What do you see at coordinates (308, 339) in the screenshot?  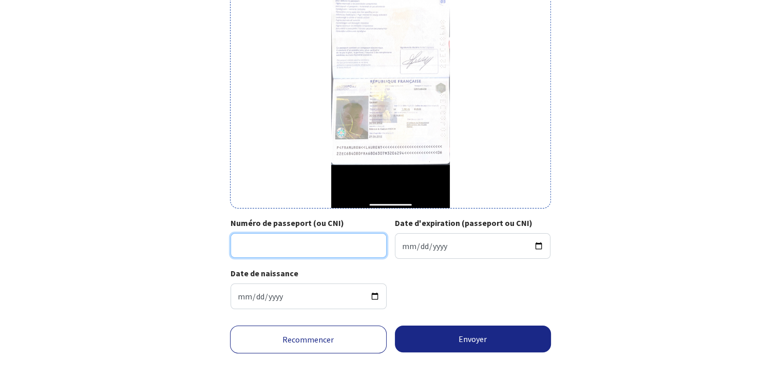 I see `a: Recommencer` at bounding box center [308, 339].